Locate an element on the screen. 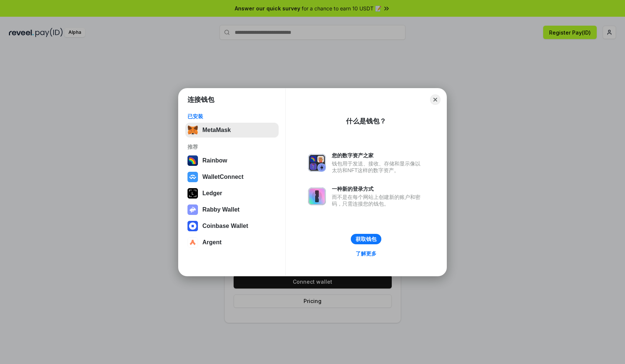 This screenshot has width=625, height=364. img: svg+xml,%3Csvg%20fill%3D%22none%22%20height%3D%2233%22%20viewBox%3D%220%200%2035%2033%22%20width%... is located at coordinates (193, 130).